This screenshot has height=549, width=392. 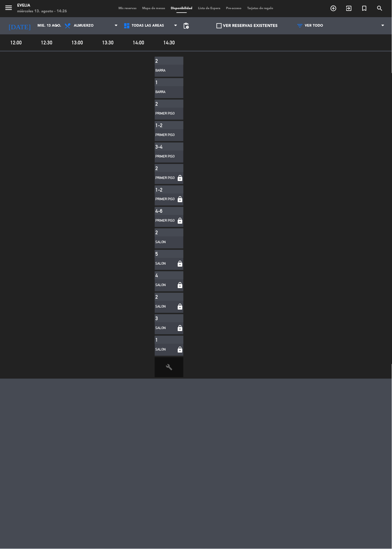 I want to click on i: search, so click(x=380, y=8).